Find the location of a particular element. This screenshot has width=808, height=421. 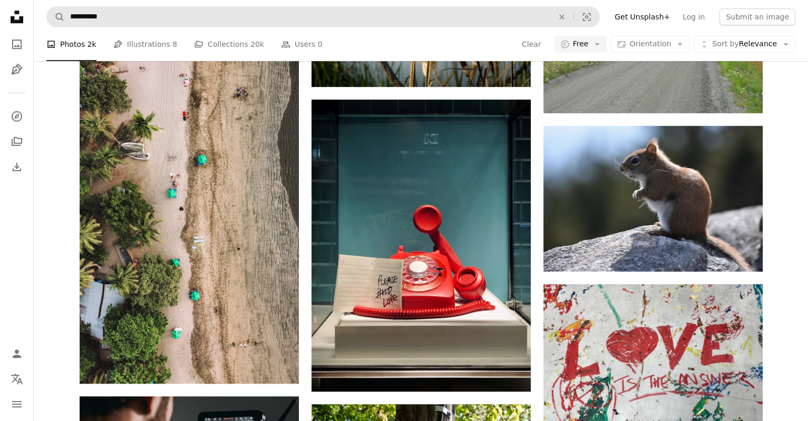

a: brown rodent on top of gray rock is located at coordinates (653, 199).